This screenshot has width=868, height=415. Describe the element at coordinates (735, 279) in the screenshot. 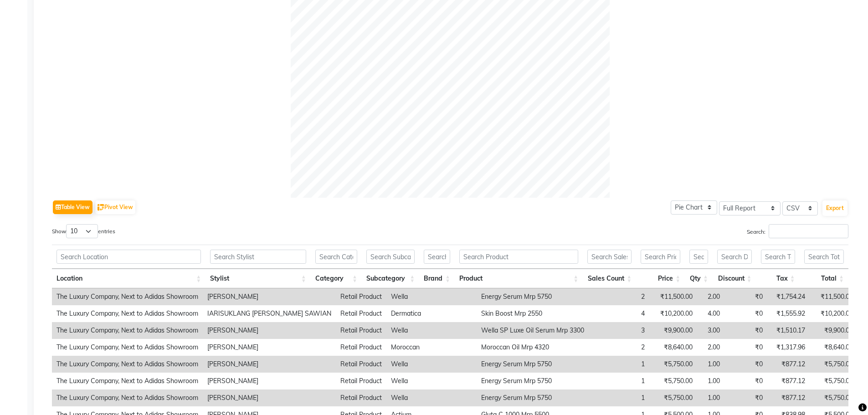

I see `th: Discount: activate to sort column ascending` at that location.